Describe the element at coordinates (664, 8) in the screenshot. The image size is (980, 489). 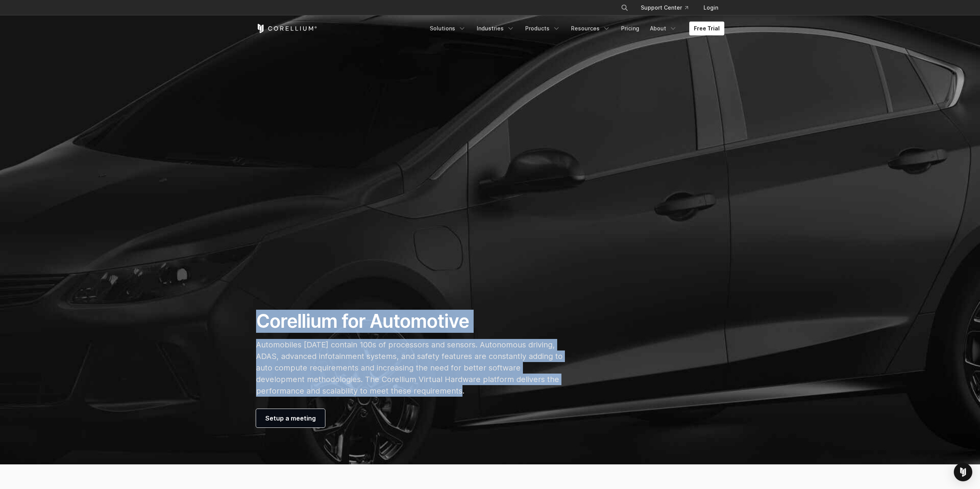
I see `a: Support Center` at that location.